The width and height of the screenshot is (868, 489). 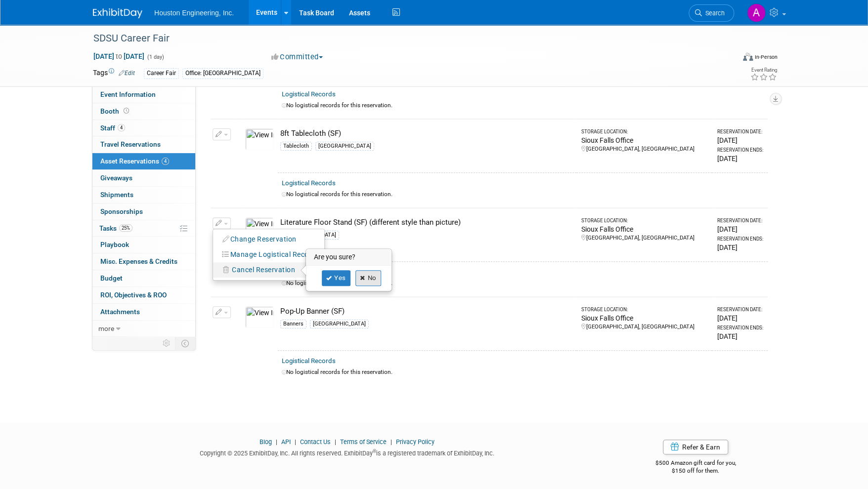 What do you see at coordinates (645, 310) in the screenshot?
I see `div: Storage Location:` at bounding box center [645, 310].